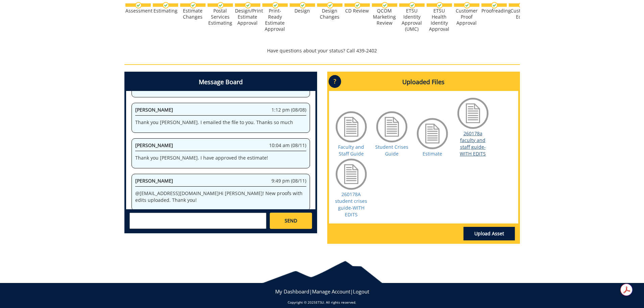  What do you see at coordinates (138, 11) in the screenshot?
I see `div: Assessment` at bounding box center [138, 11].